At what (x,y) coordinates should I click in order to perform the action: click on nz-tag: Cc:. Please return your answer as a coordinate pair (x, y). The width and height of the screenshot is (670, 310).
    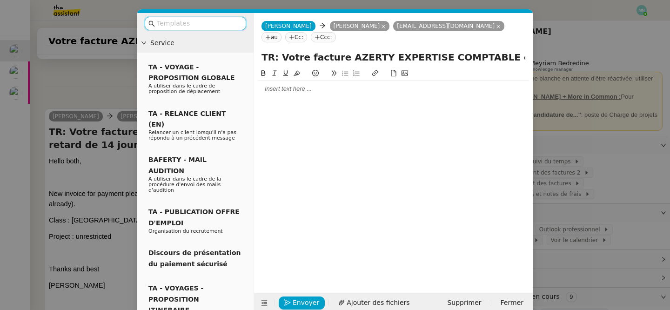
    Looking at the image, I should click on (296, 37).